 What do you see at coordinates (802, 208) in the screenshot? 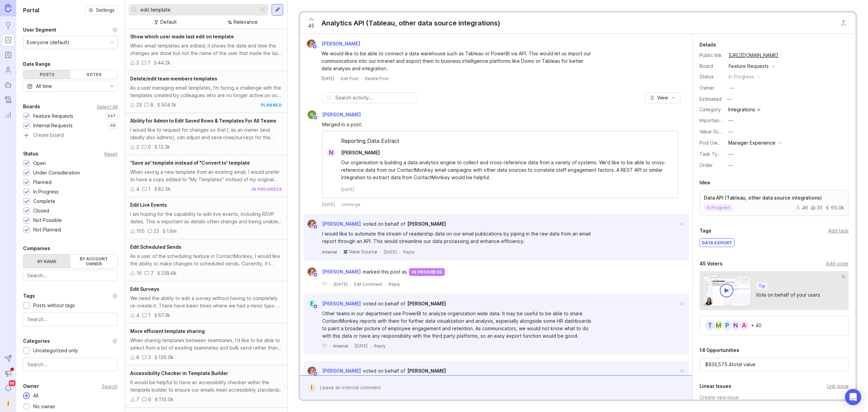
I see `div: 46` at bounding box center [802, 208].